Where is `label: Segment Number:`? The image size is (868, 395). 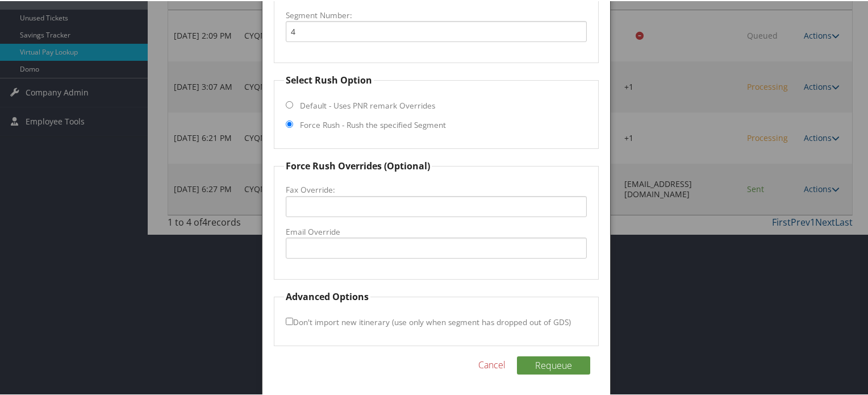 label: Segment Number: is located at coordinates (437, 14).